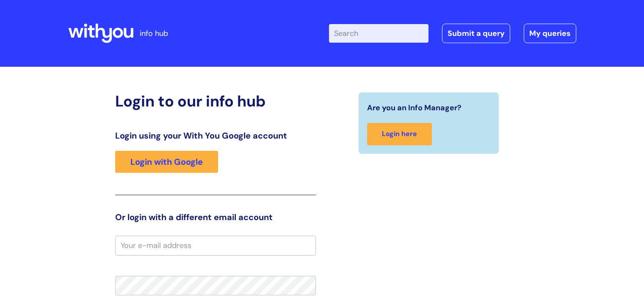 Image resolution: width=644 pixels, height=297 pixels. What do you see at coordinates (550, 34) in the screenshot?
I see `a: My queries` at bounding box center [550, 34].